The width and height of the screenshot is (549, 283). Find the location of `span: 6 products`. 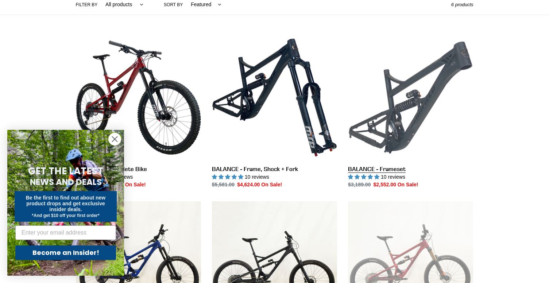

span: 6 products is located at coordinates (462, 4).